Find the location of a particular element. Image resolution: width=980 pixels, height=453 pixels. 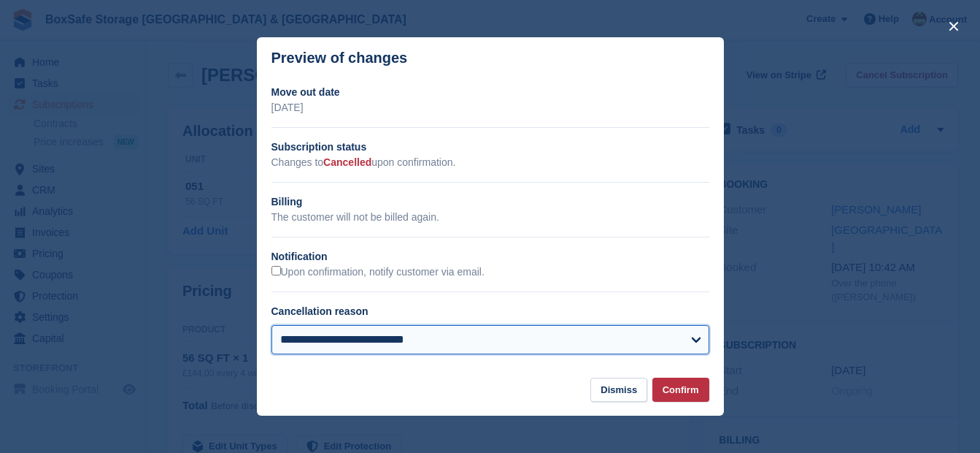

label: Upon confirmation, notify customer via email. is located at coordinates (378, 272).